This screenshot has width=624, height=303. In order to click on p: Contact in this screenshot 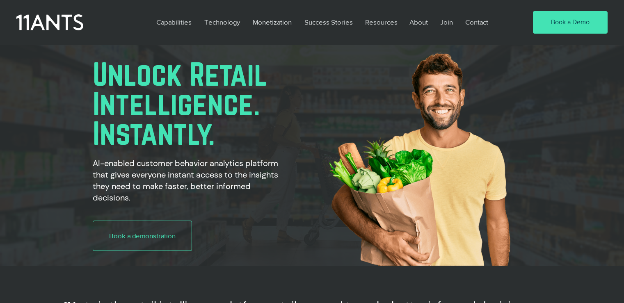, I will do `click(477, 22)`.